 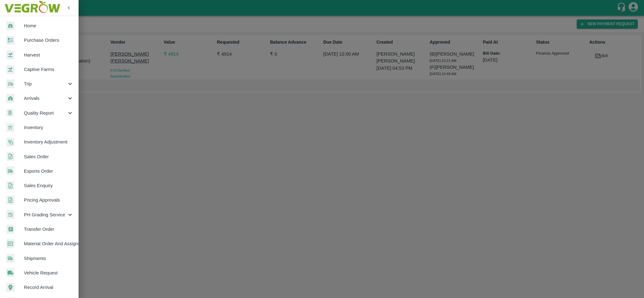 I want to click on span: Transfer Order, so click(x=49, y=229).